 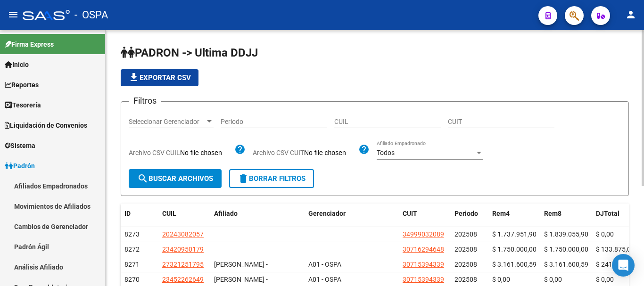 What do you see at coordinates (207, 153) in the screenshot?
I see `input: Archivo CSV CUIL` at bounding box center [207, 153].